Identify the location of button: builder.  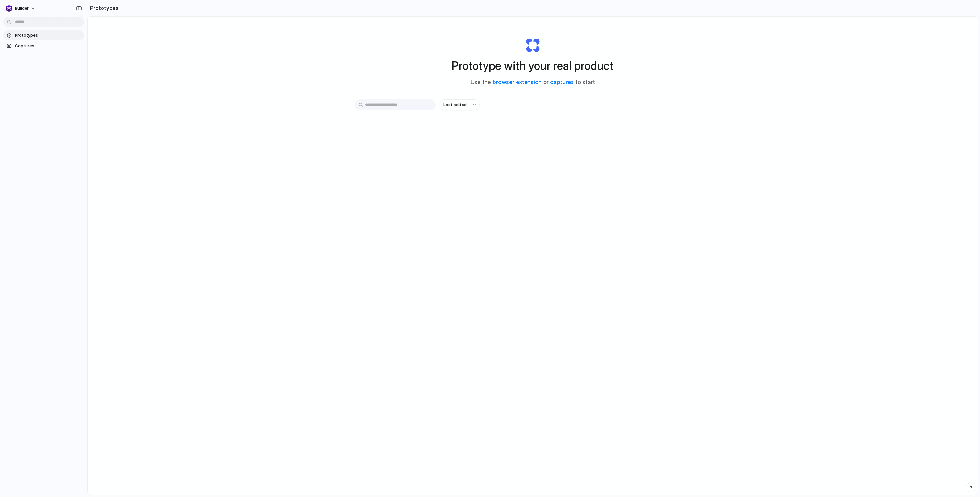
(21, 8).